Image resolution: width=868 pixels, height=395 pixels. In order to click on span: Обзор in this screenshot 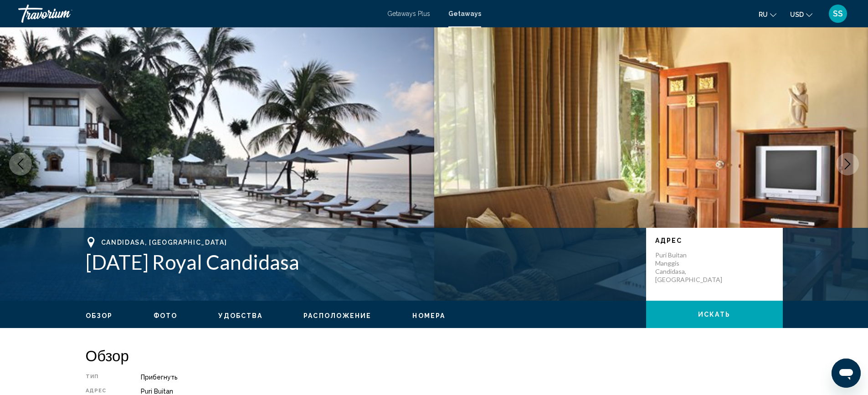, I will do `click(99, 316)`.